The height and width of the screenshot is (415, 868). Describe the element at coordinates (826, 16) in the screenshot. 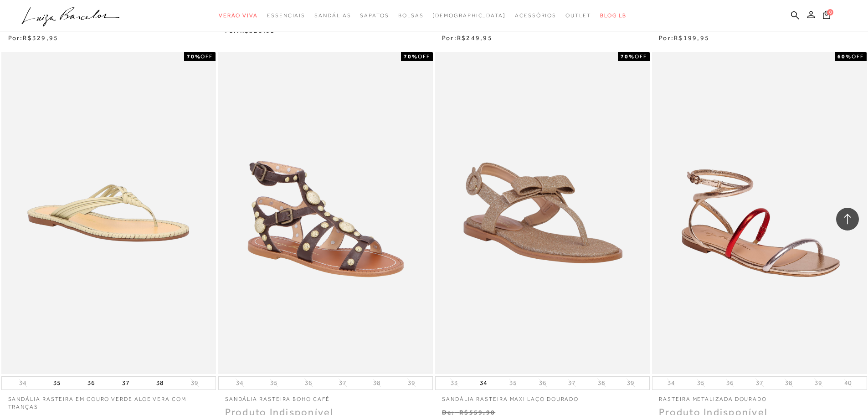

I see `button: 0` at that location.